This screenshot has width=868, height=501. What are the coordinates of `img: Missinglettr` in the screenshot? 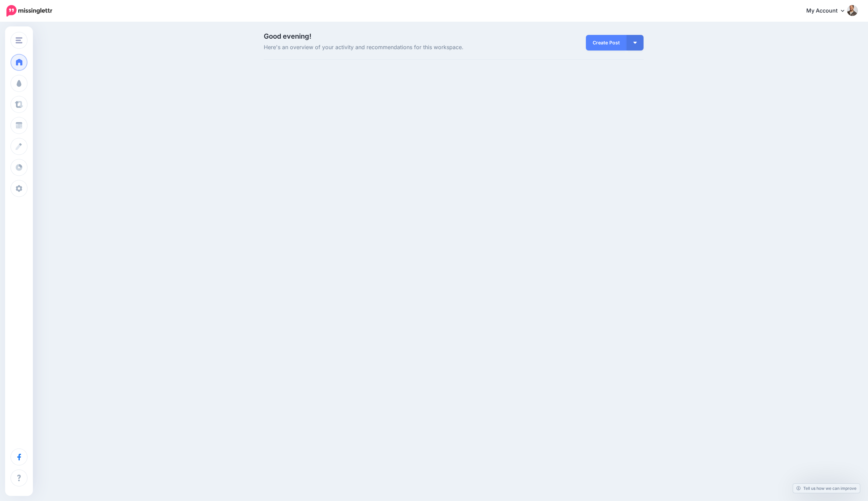 It's located at (29, 11).